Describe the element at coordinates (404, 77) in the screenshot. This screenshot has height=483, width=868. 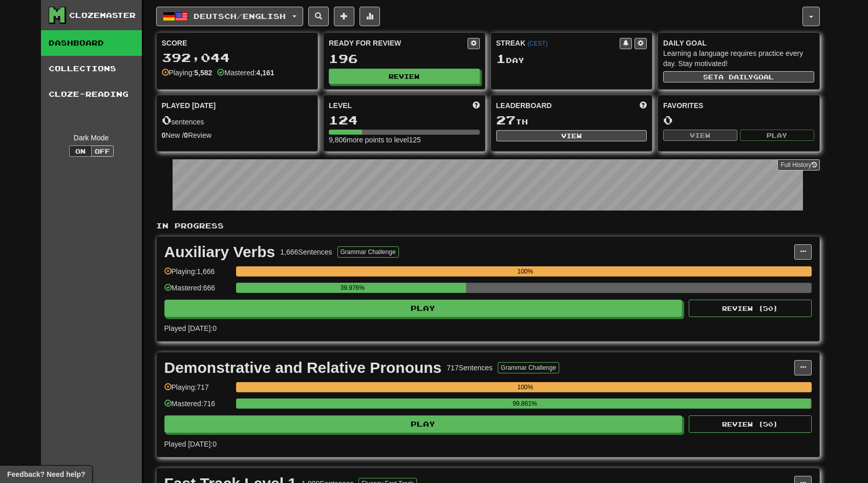
I see `button: Review` at that location.